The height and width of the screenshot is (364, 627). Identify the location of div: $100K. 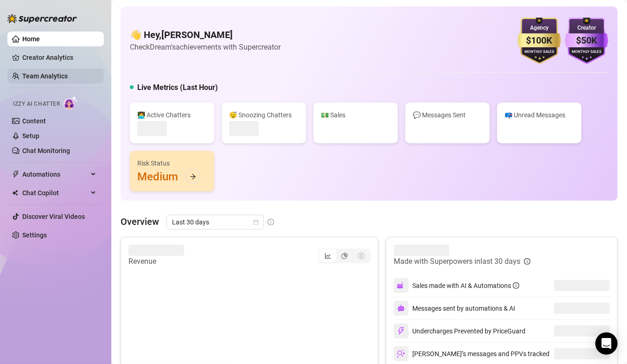
(539, 40).